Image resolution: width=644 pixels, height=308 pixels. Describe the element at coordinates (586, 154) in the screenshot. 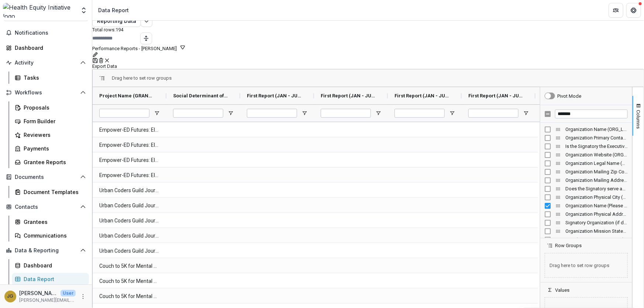

I see `div: Organization Website (ORG_WEBSITE) Column` at that location.